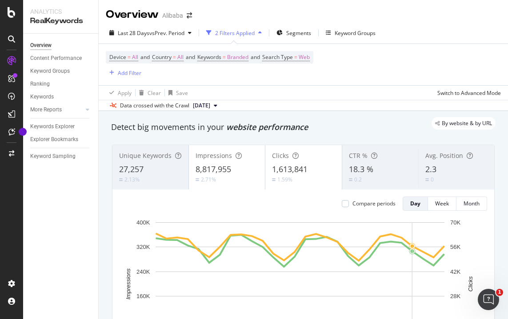  What do you see at coordinates (467, 93) in the screenshot?
I see `button: Switch to Advanced Mode` at bounding box center [467, 93].